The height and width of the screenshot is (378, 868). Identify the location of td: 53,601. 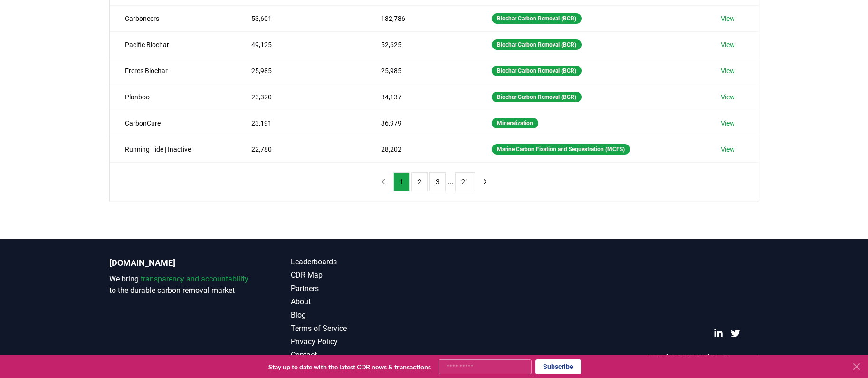
(301, 18).